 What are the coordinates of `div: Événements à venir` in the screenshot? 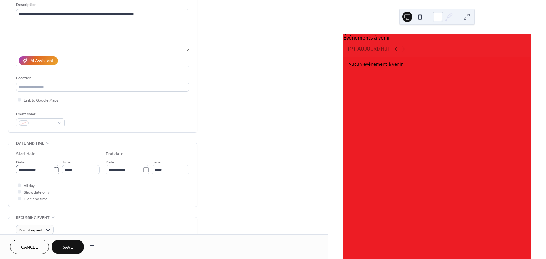 It's located at (437, 38).